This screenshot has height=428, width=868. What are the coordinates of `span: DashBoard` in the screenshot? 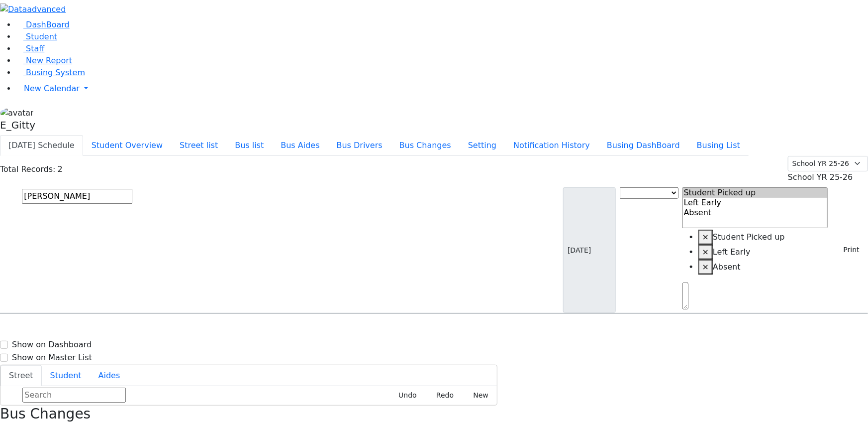 It's located at (48, 24).